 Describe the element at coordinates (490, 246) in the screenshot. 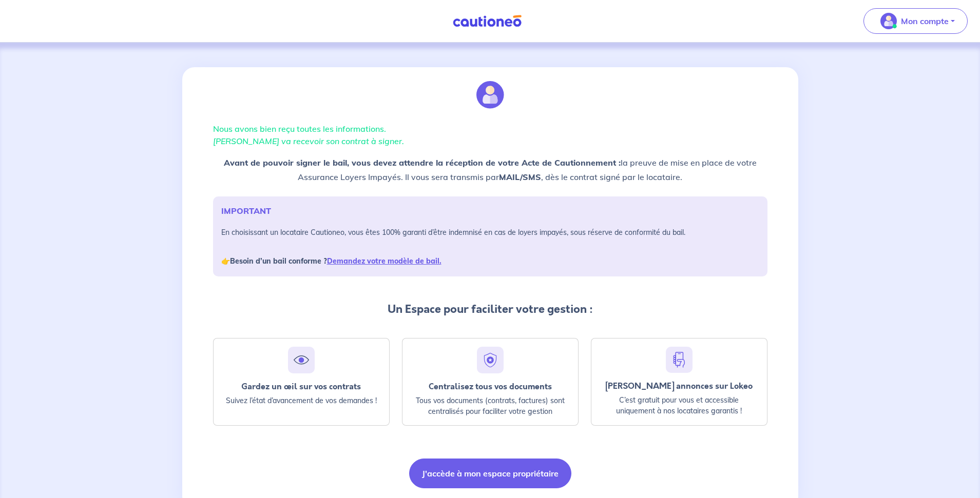

I see `p: En choisissant un locataire Cautioneo, vous êtes 100% garanti d’être indemnisé en cas de loyers i...` at that location.